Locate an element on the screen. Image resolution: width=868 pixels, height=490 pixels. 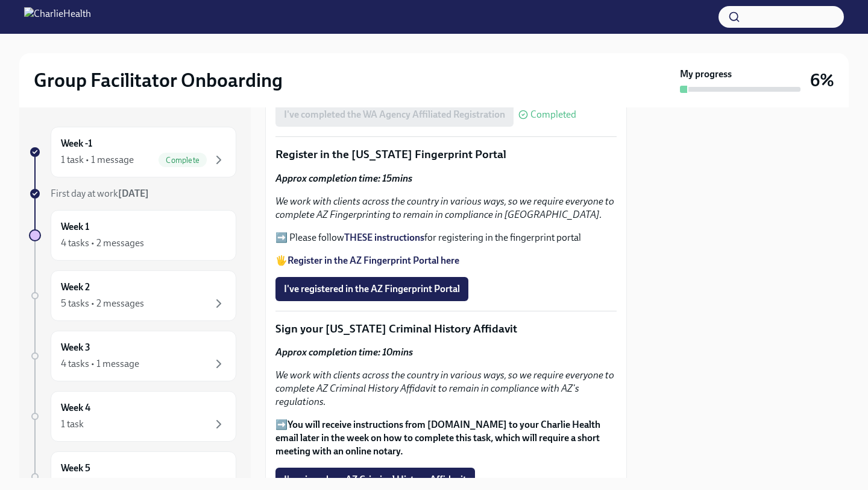
button: I've registered in the AZ Fingerprint Portal is located at coordinates (372, 289).